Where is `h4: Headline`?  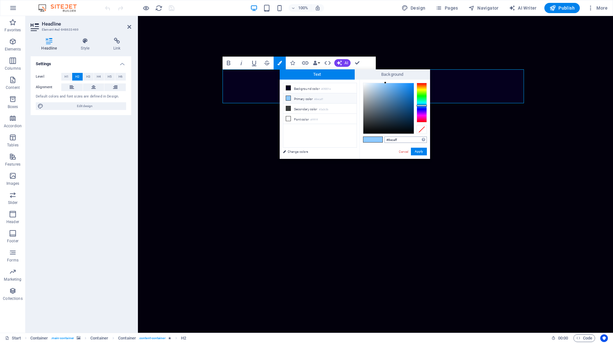 h4: Headline is located at coordinates (50, 44).